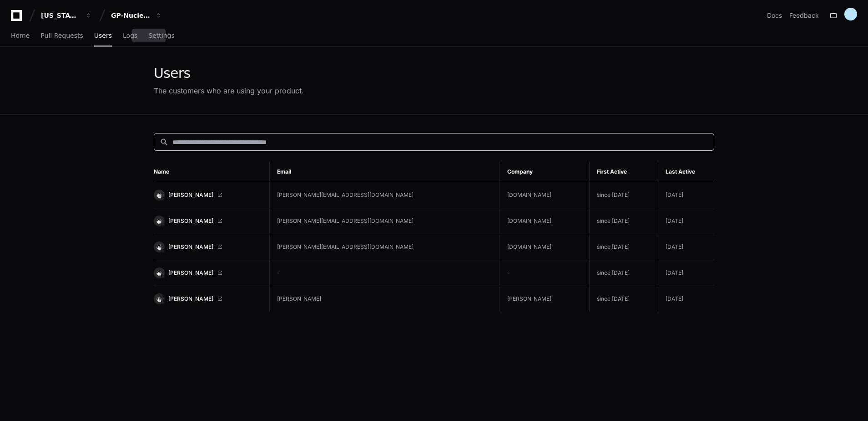 The width and height of the screenshot is (868, 421). I want to click on span: Settings, so click(161, 36).